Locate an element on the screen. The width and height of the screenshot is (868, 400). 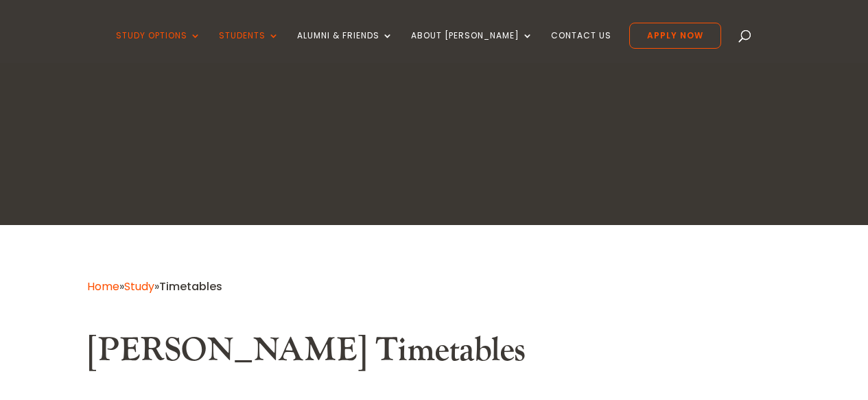
a: Apply Now is located at coordinates (675, 35).